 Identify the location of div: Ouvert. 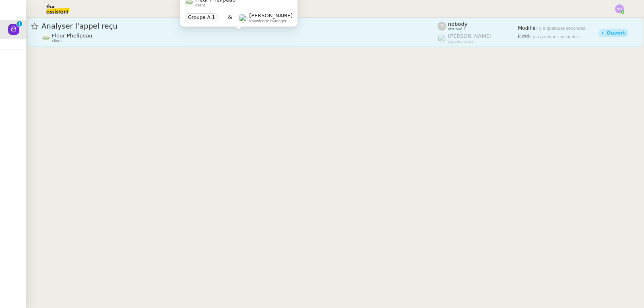
(616, 33).